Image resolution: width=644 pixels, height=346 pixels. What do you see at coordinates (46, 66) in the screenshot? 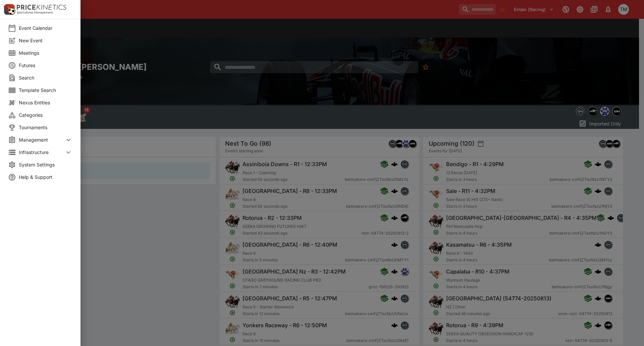
I see `span: Futures` at bounding box center [46, 66].